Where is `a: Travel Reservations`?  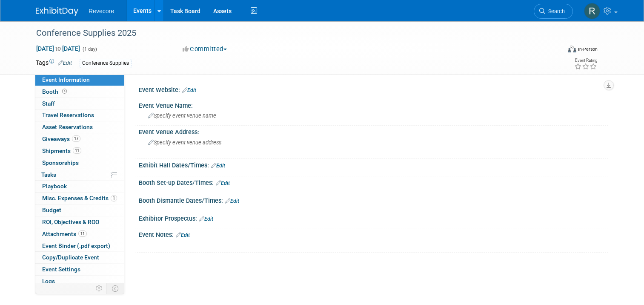 a: Travel Reservations is located at coordinates (80, 115).